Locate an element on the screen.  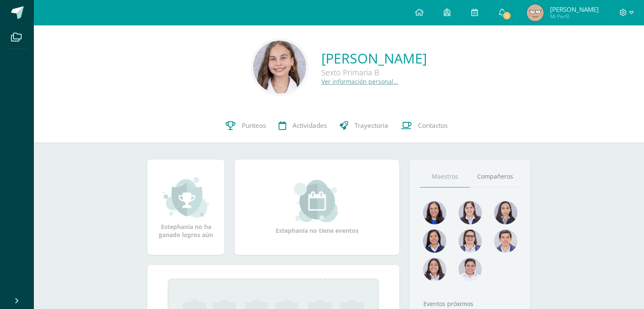
div: Eventos próximos is located at coordinates (470, 304).